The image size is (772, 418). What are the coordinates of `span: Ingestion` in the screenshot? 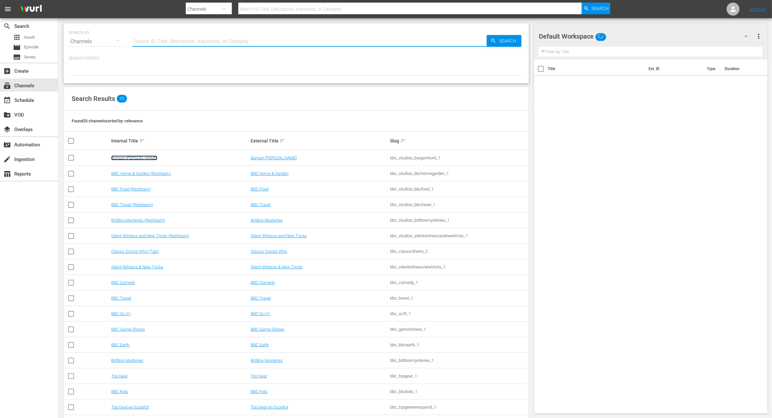 It's located at (7, 159).